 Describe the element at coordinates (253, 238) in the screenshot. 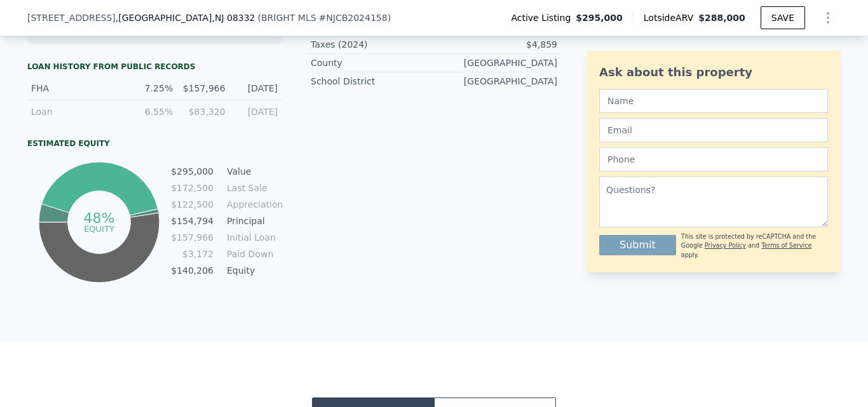

I see `td: Initial Loan` at that location.